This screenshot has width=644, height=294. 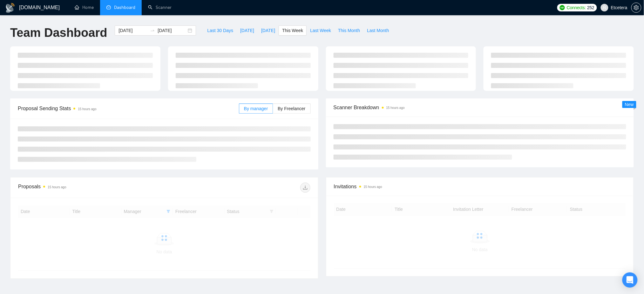 What do you see at coordinates (321, 30) in the screenshot?
I see `span: Last Week` at bounding box center [321, 30].